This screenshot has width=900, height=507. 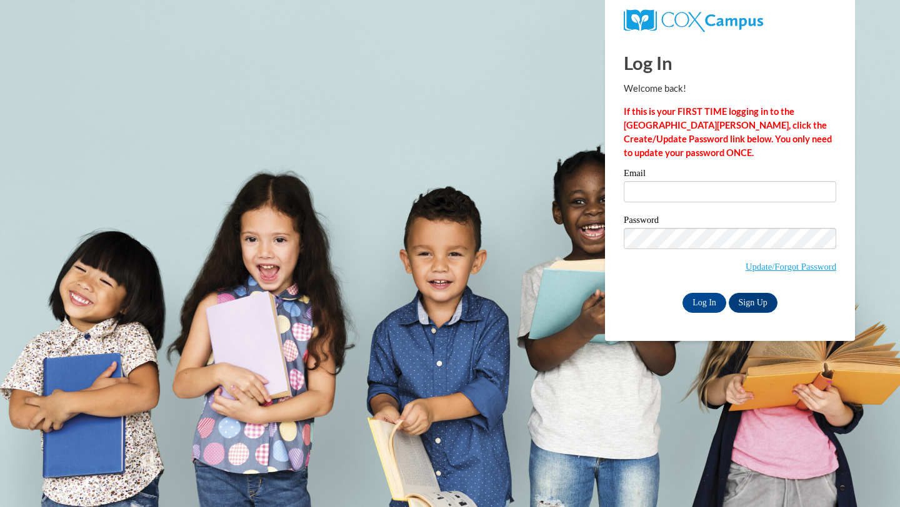 I want to click on label: Email, so click(x=730, y=175).